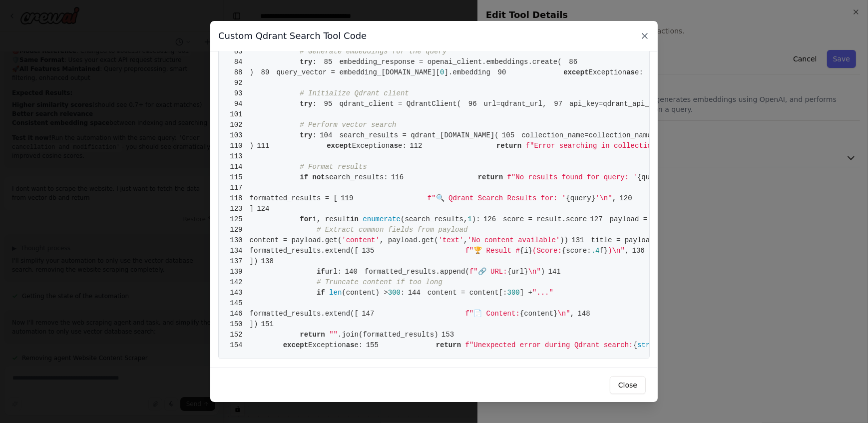 The height and width of the screenshot is (423, 868). Describe the element at coordinates (328, 104) in the screenshot. I see `span: 95` at that location.